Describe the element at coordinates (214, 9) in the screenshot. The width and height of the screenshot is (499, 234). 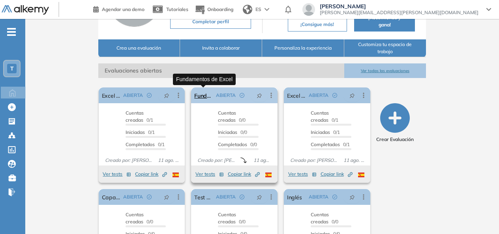
I see `button: Onboarding` at that location.